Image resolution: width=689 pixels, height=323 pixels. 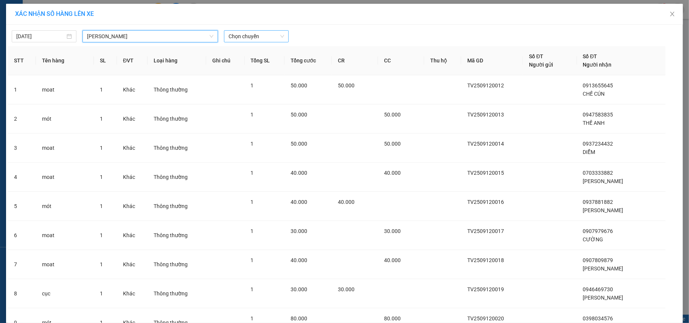 What do you see at coordinates (22, 293) in the screenshot?
I see `td: 8` at bounding box center [22, 293].